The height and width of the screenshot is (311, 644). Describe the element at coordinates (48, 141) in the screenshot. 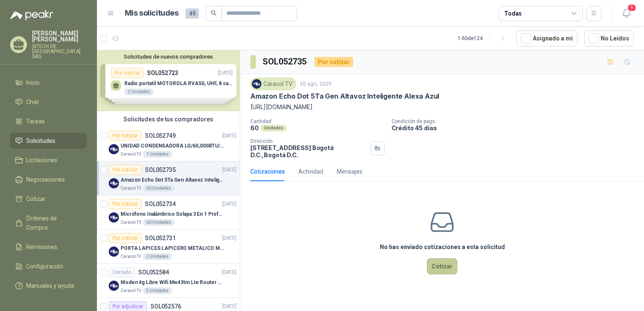

I see `a: Solicitudes` at that location.